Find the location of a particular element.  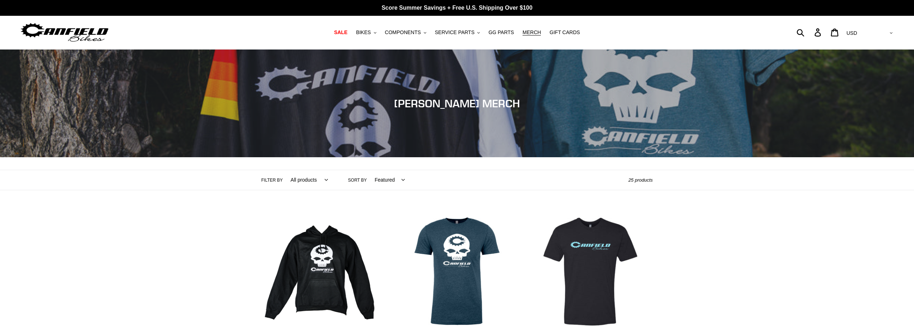

button: COMPONENTS is located at coordinates (405, 32).